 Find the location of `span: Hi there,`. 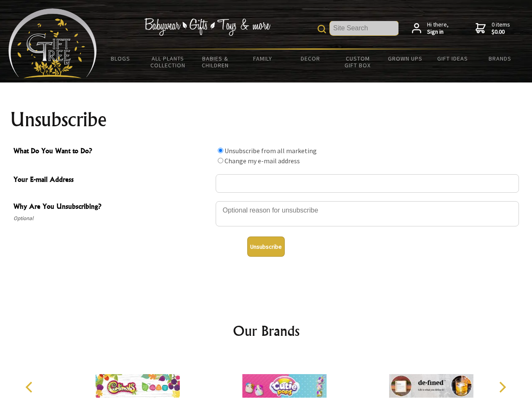

span: Hi there, is located at coordinates (438, 28).